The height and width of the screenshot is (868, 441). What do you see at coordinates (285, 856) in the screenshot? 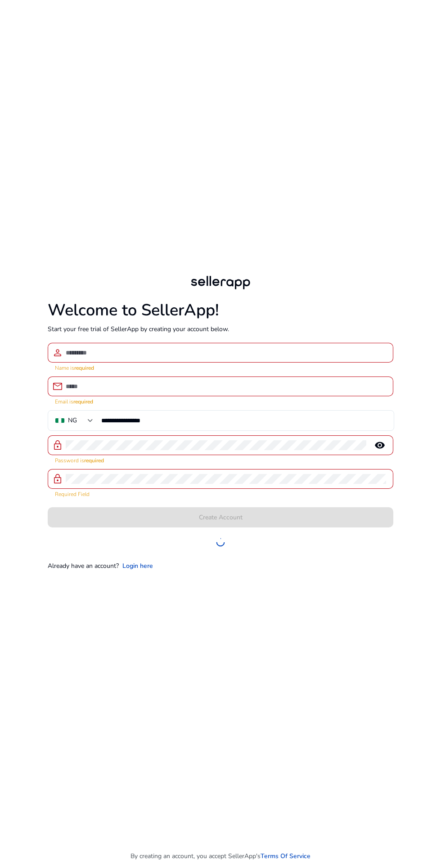
I see `a: Terms Of Service` at bounding box center [285, 856].